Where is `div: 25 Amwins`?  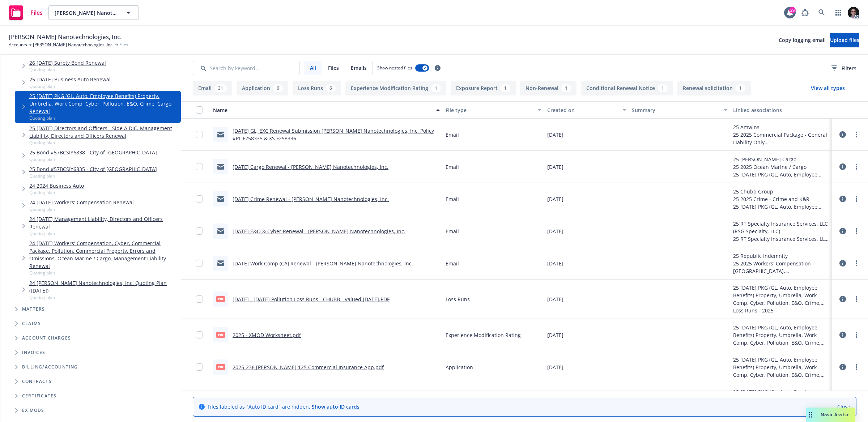
div: 25 Amwins is located at coordinates (781, 127).